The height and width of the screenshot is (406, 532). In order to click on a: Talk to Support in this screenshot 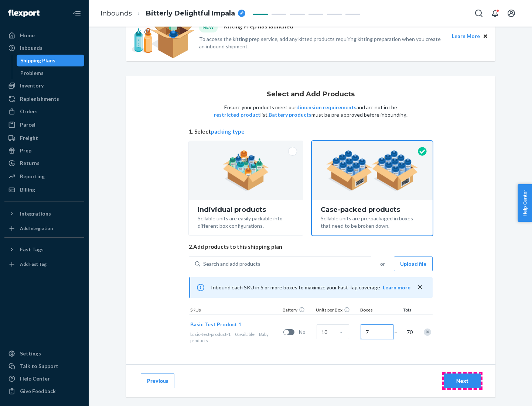, I will do `click(44, 366)`.